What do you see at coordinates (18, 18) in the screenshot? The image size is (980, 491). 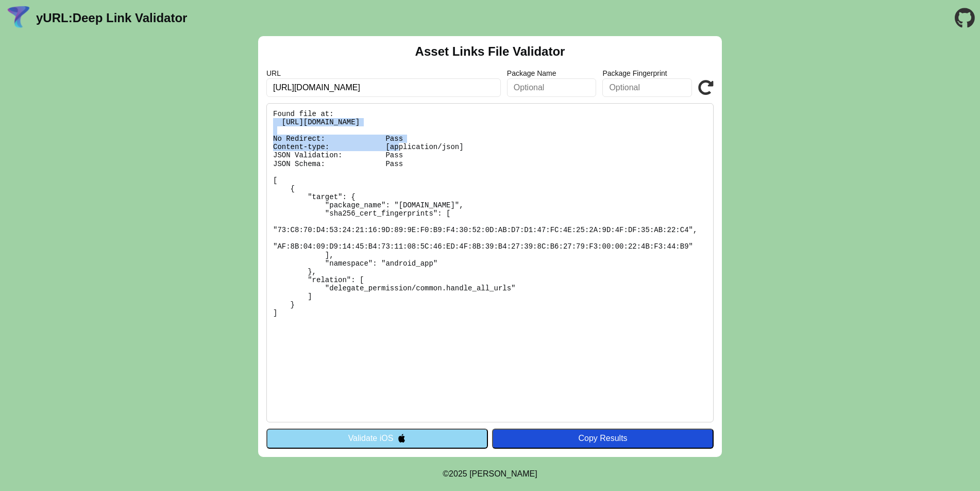 I see `img: yURL Logo` at bounding box center [18, 18].